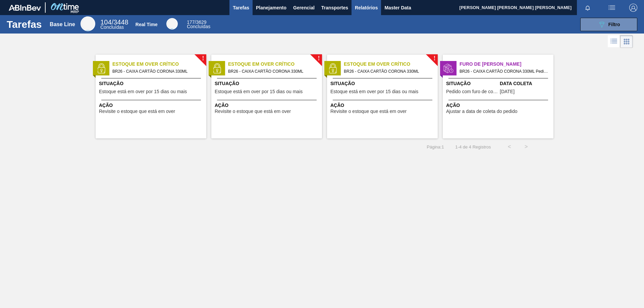  What do you see at coordinates (614, 25) in the screenshot?
I see `span: Filtro` at bounding box center [614, 25].